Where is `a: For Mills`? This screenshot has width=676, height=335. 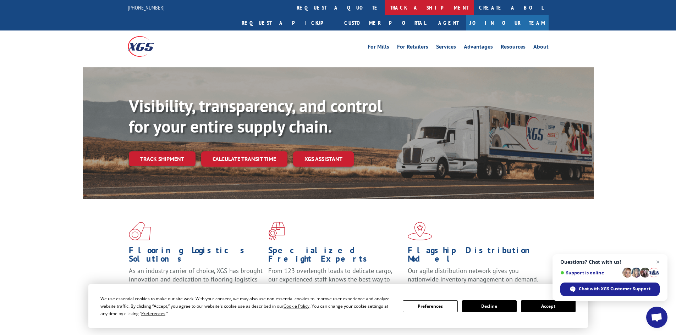
a: For Mills is located at coordinates (378, 48).